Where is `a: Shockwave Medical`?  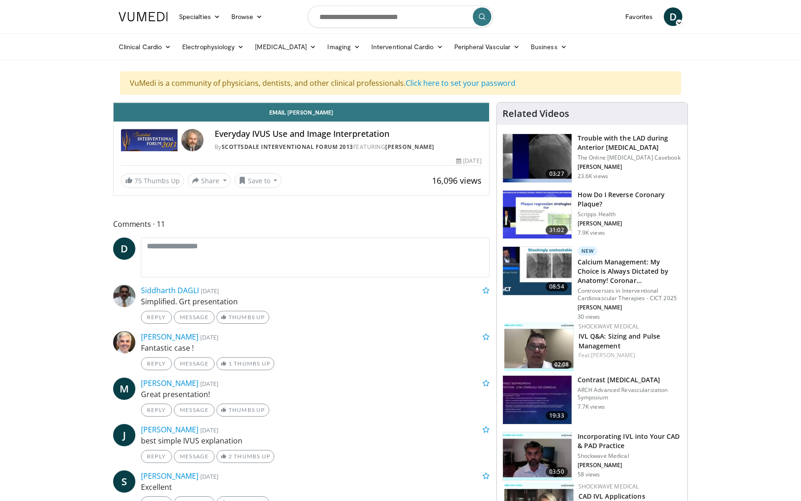
a: Shockwave Medical is located at coordinates (609, 326).